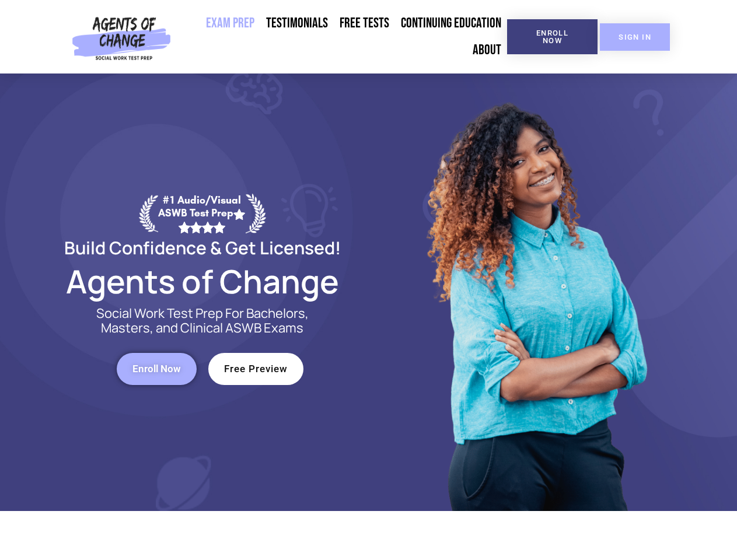 This screenshot has height=560, width=737. What do you see at coordinates (256, 369) in the screenshot?
I see `span: Free Preview` at bounding box center [256, 369].